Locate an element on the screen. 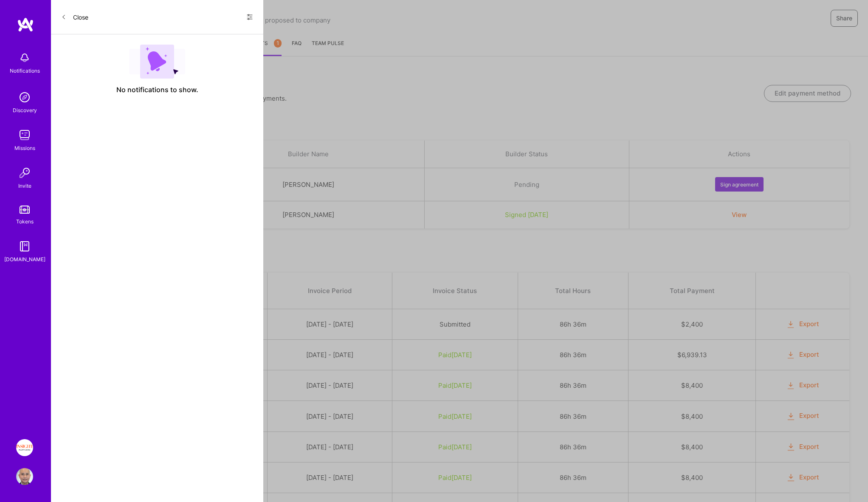 This screenshot has width=868, height=502. button: Close is located at coordinates (75, 17).